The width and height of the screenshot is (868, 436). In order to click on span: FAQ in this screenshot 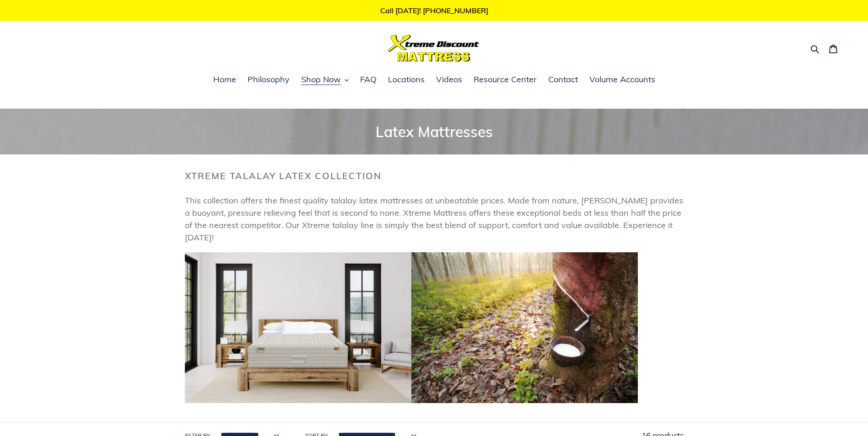, I will do `click(368, 79)`.